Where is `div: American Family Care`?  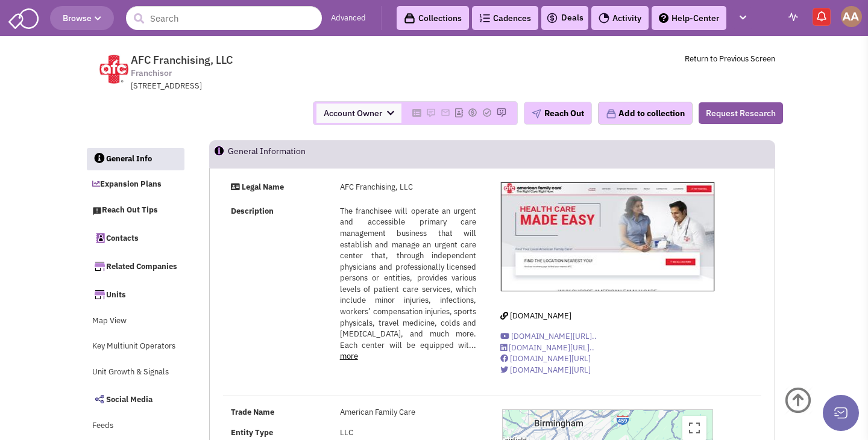 div: American Family Care is located at coordinates (408, 413).